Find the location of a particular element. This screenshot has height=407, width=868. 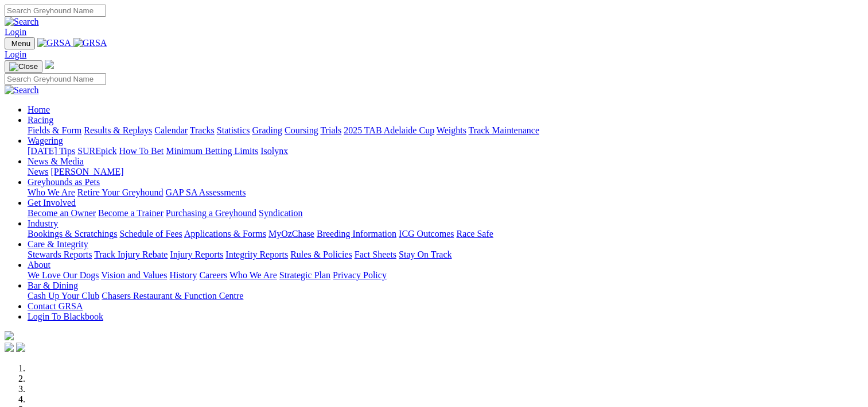

a: Stewards Reports is located at coordinates (60, 254).